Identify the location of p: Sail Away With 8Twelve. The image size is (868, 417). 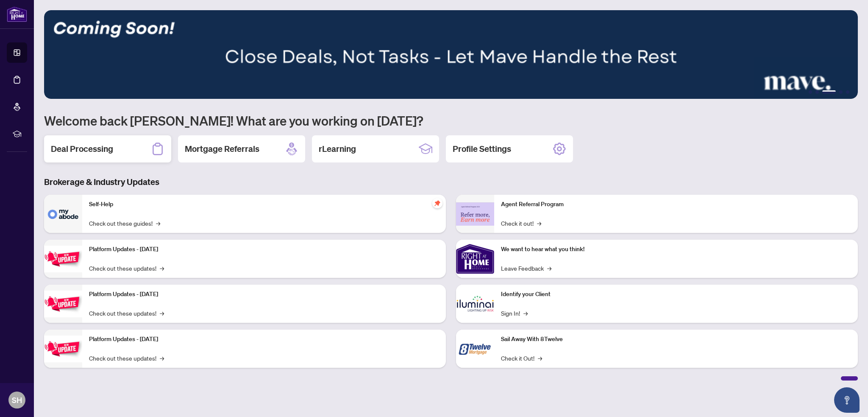
(676, 340).